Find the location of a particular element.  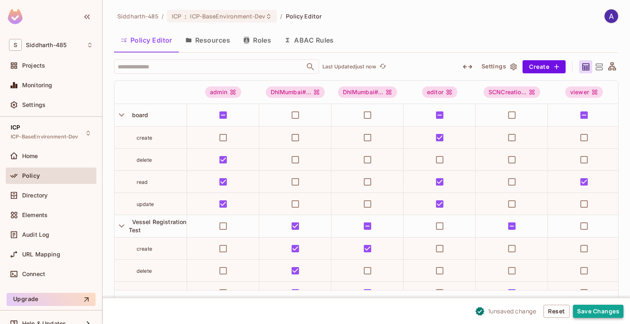

span: update is located at coordinates (145, 204).